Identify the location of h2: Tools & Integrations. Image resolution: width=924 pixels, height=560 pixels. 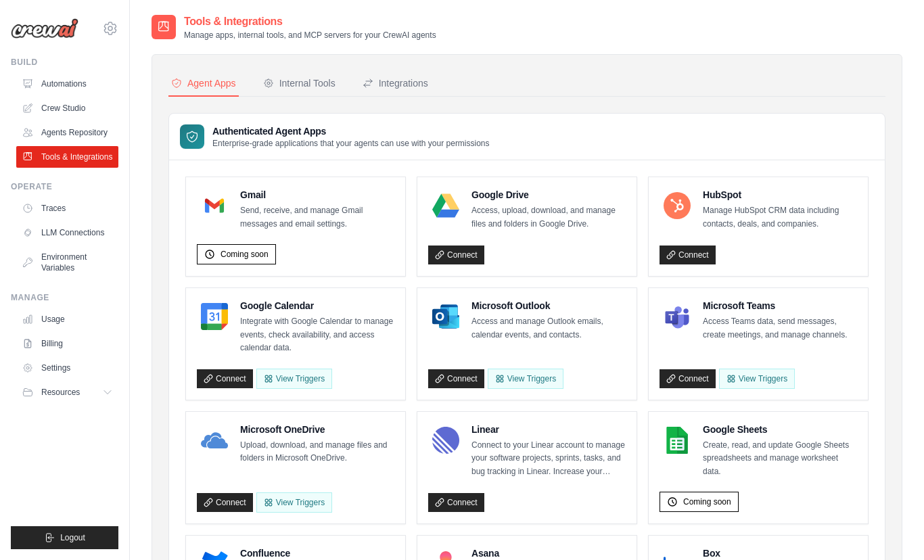
(310, 22).